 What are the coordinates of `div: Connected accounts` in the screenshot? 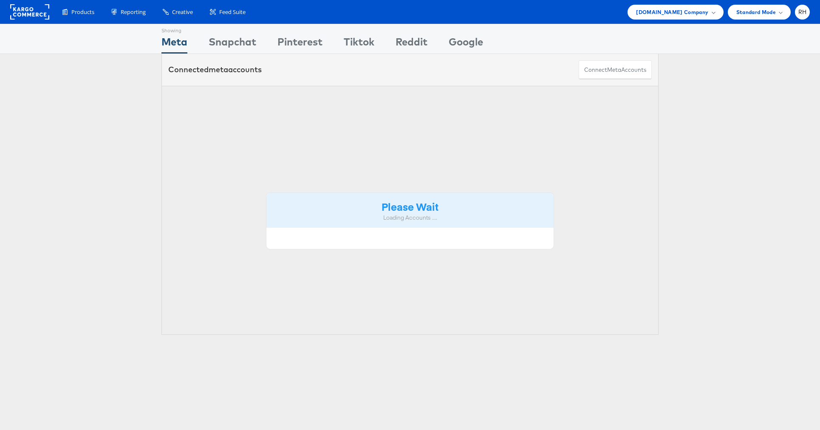 It's located at (215, 70).